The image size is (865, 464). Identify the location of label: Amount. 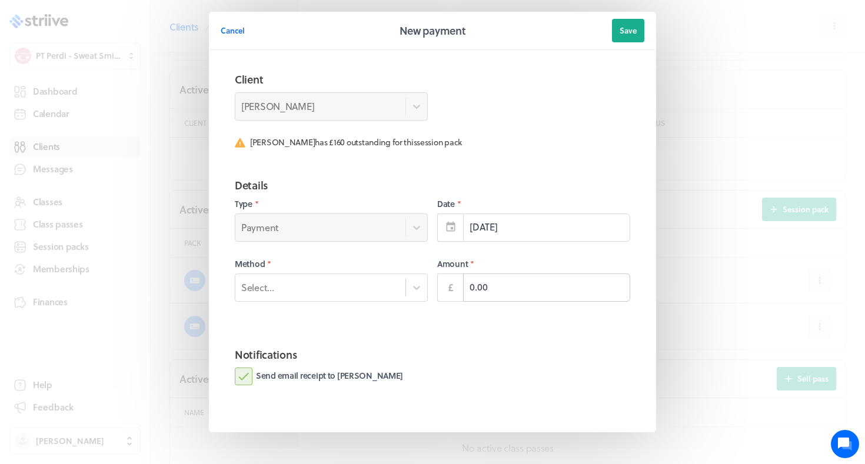
(534, 264).